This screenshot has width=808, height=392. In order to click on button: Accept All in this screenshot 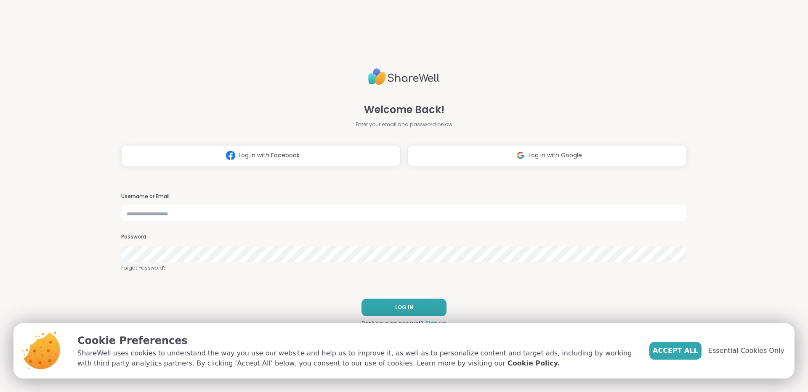, I will do `click(675, 351)`.